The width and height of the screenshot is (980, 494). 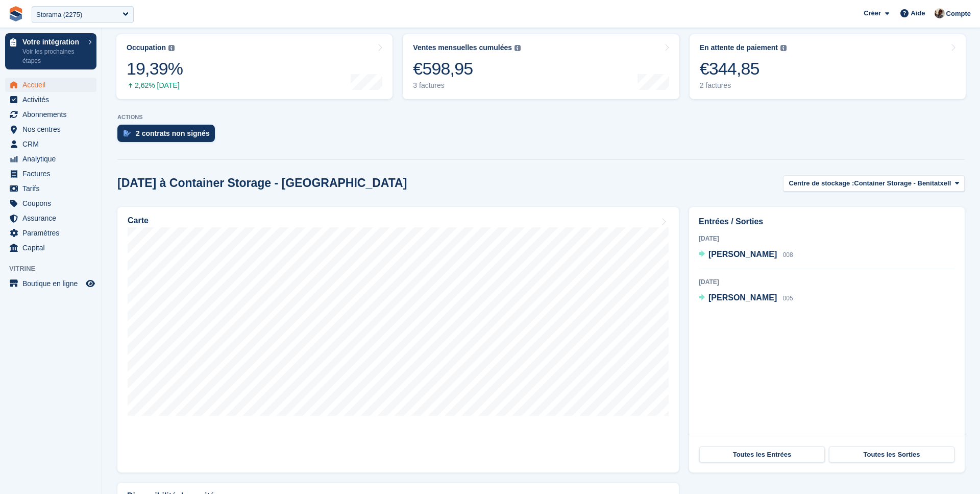 What do you see at coordinates (821, 183) in the screenshot?
I see `span: Centre de stockage :` at bounding box center [821, 183].